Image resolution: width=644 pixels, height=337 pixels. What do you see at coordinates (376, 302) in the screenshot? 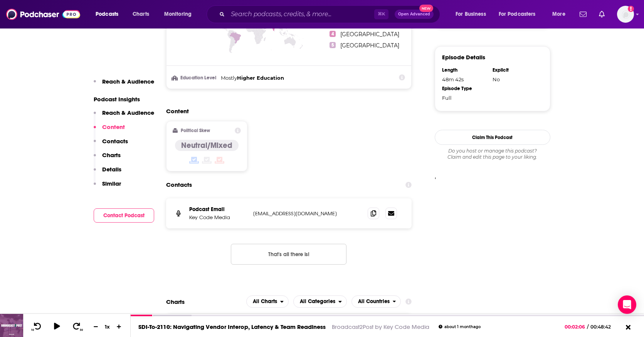
I see `h2: Countries` at bounding box center [376, 302].